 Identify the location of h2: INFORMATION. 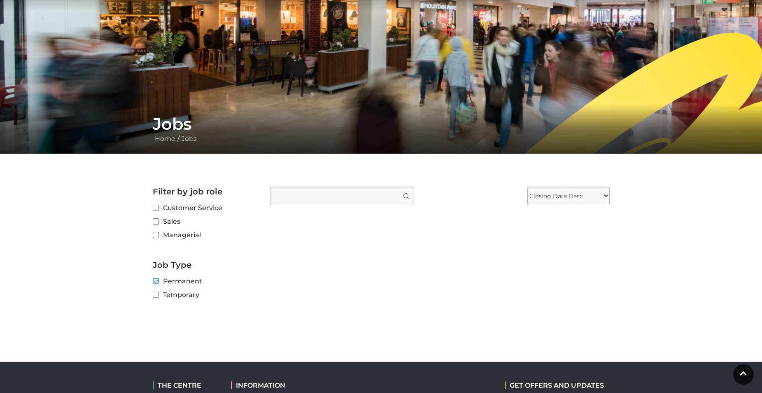
(283, 385).